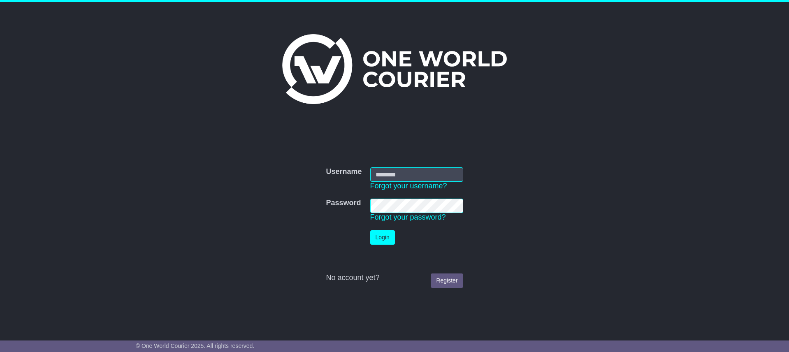 The height and width of the screenshot is (352, 789). What do you see at coordinates (447, 281) in the screenshot?
I see `a: Register` at bounding box center [447, 281].